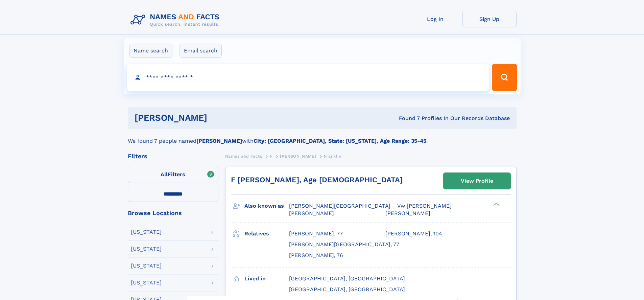  What do you see at coordinates (407, 118) in the screenshot?
I see `div: Found 7 Profiles In Our Records Database` at bounding box center [407, 118].